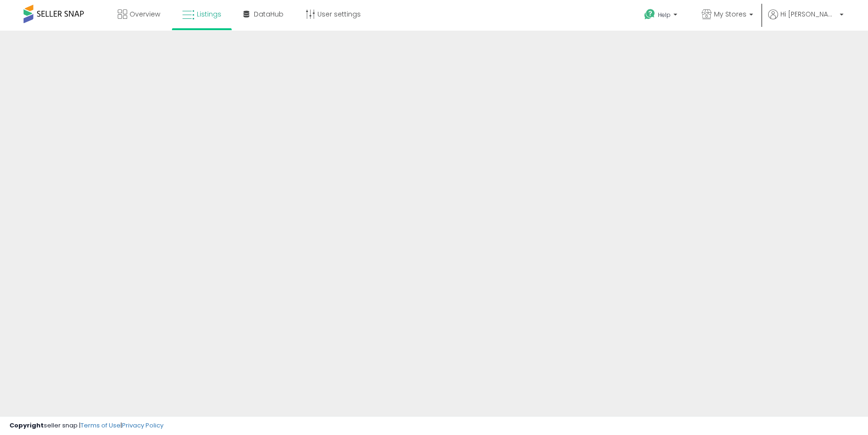 The width and height of the screenshot is (868, 435). I want to click on a: Help, so click(661, 16).